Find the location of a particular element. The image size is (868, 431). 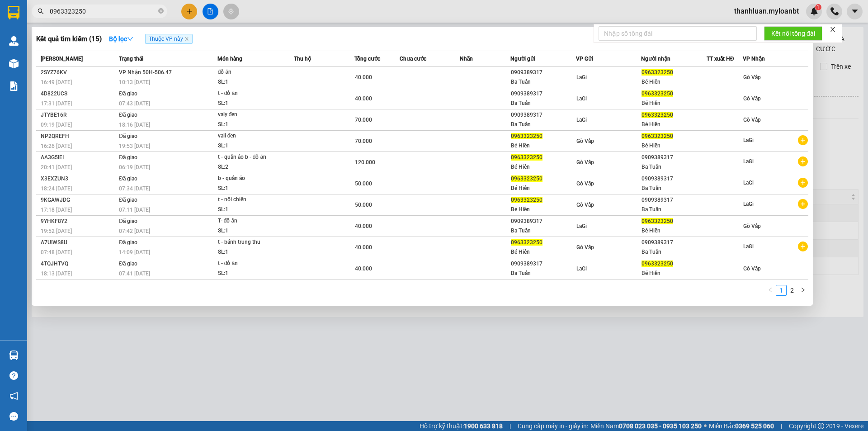

div: T- đố ăn is located at coordinates (252, 221).